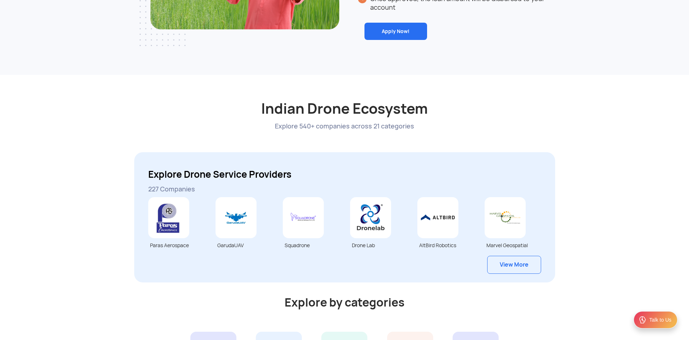  Describe the element at coordinates (505, 218) in the screenshot. I see `img: GarudaUAV` at that location.